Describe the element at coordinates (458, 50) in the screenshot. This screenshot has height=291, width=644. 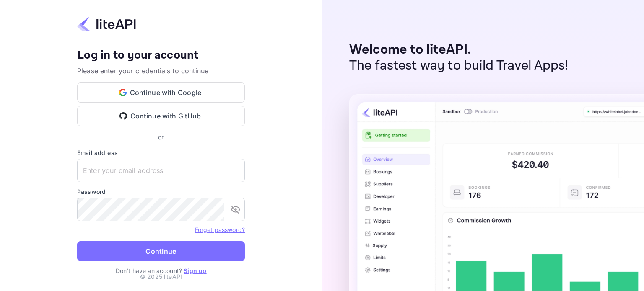
I see `p: Welcome to liteAPI.` at that location.